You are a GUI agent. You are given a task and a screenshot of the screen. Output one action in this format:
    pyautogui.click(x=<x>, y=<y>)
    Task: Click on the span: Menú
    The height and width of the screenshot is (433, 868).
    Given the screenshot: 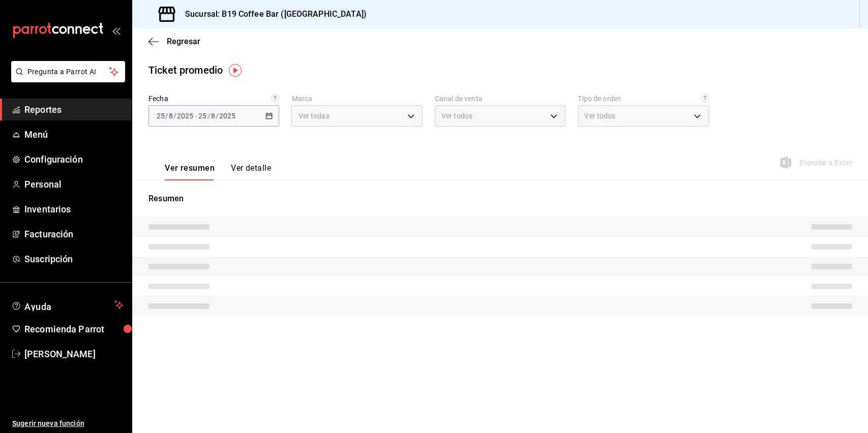 What is the action you would take?
    pyautogui.click(x=74, y=134)
    